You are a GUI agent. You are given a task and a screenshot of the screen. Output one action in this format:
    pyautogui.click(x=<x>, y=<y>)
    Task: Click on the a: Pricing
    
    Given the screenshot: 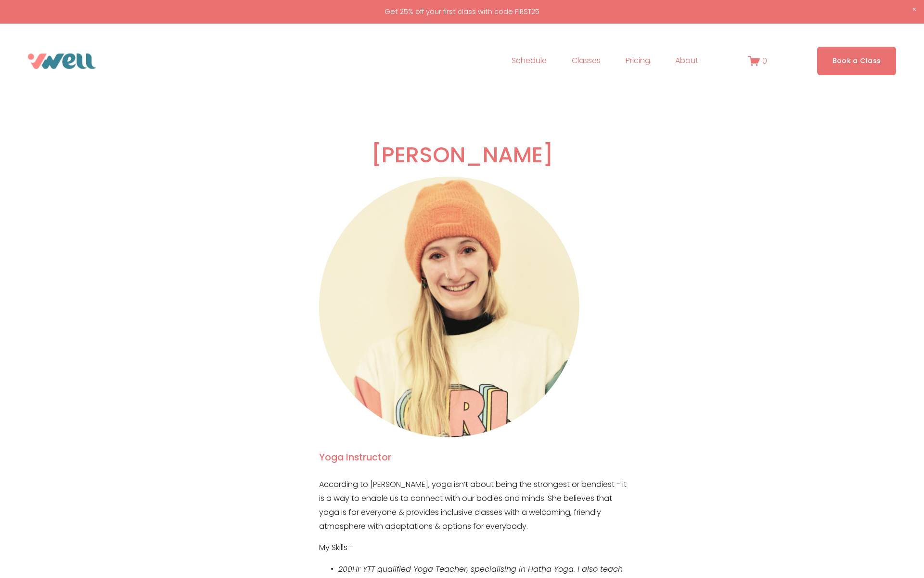 What is the action you would take?
    pyautogui.click(x=638, y=61)
    